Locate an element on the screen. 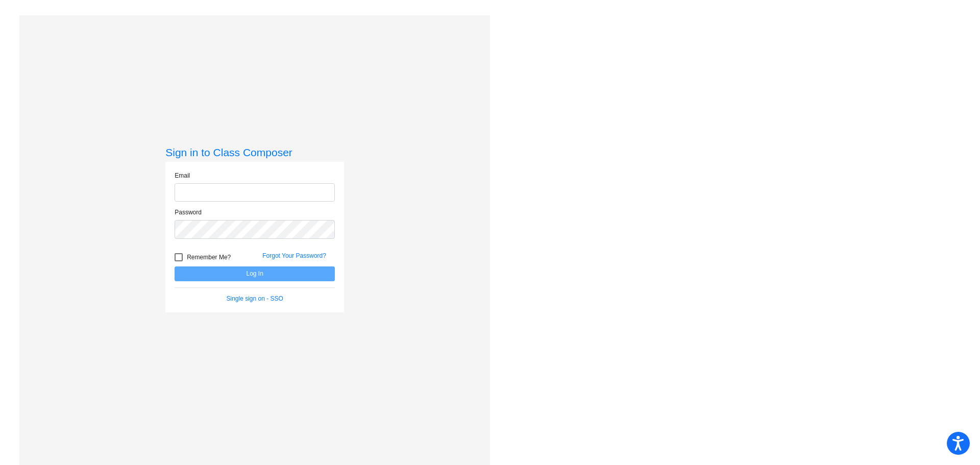  label: Email is located at coordinates (182, 175).